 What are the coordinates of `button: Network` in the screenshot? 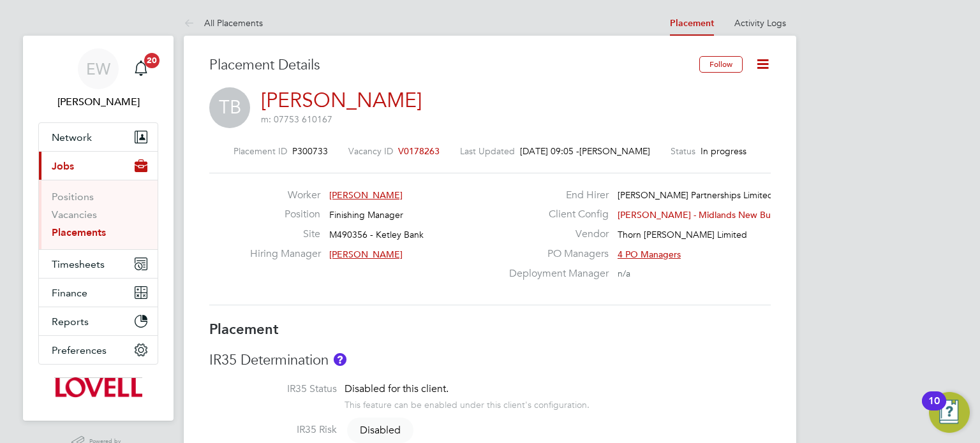 It's located at (98, 137).